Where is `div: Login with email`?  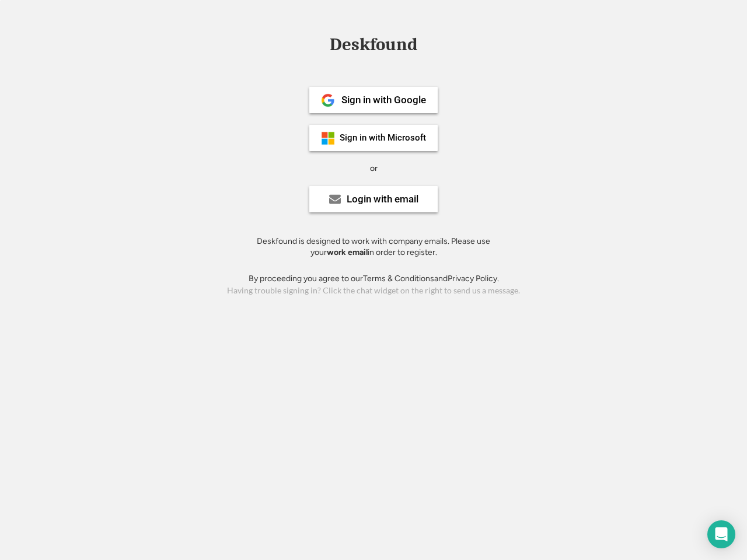 div: Login with email is located at coordinates (382, 199).